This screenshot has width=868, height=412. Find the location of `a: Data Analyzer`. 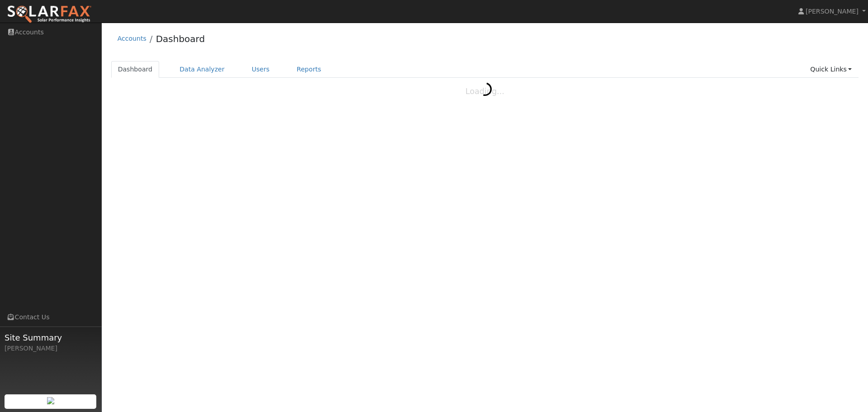

a: Data Analyzer is located at coordinates (202, 69).